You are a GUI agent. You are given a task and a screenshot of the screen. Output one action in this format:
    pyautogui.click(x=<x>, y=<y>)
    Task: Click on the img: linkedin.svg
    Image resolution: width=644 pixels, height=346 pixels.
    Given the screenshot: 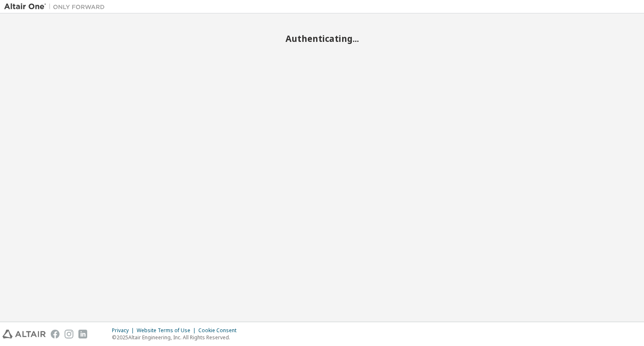 What is the action you would take?
    pyautogui.click(x=82, y=334)
    